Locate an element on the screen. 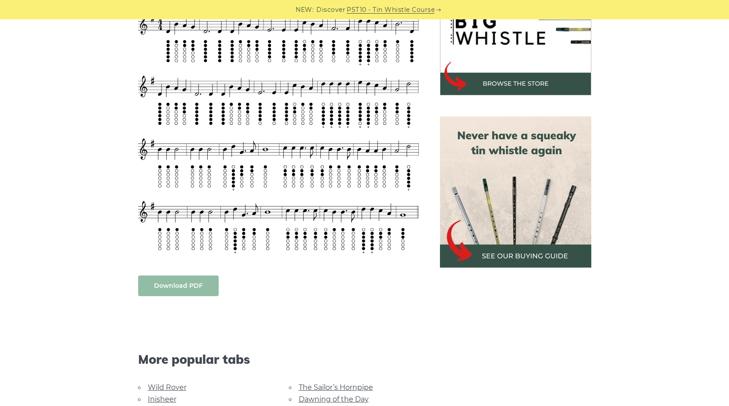 The height and width of the screenshot is (406, 729). a: The Sailor’s Hornpipe is located at coordinates (336, 388).